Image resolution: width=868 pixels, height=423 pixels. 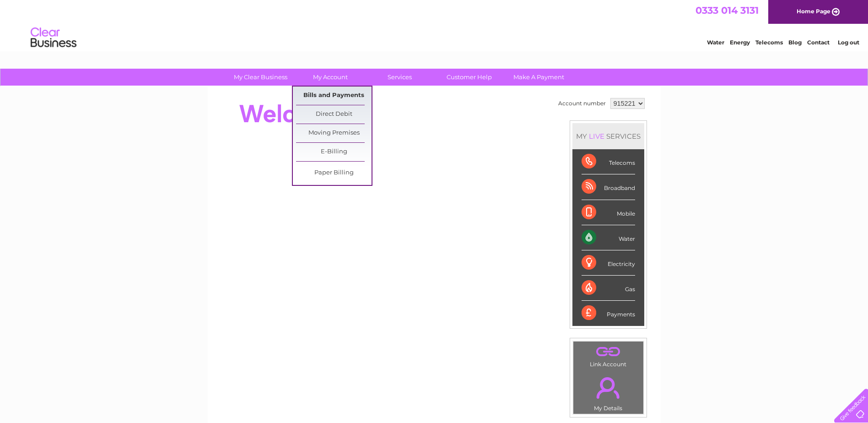 I want to click on div: Water, so click(x=608, y=238).